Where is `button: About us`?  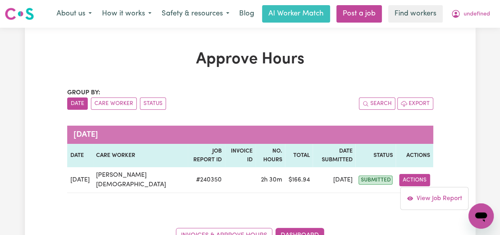 button: About us is located at coordinates (74, 14).